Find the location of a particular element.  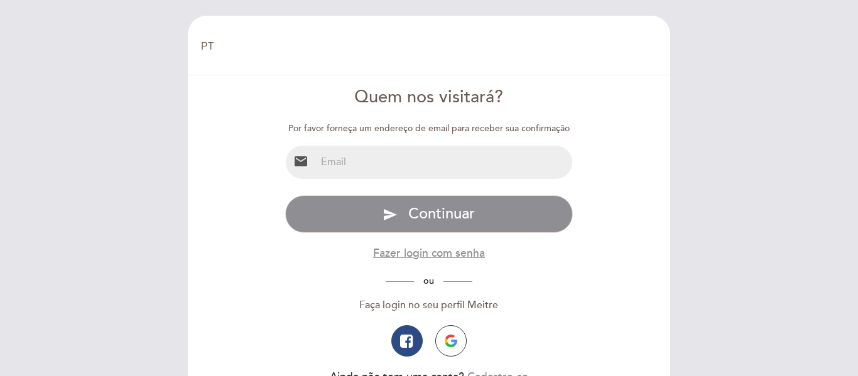

span: ou is located at coordinates (428, 281).